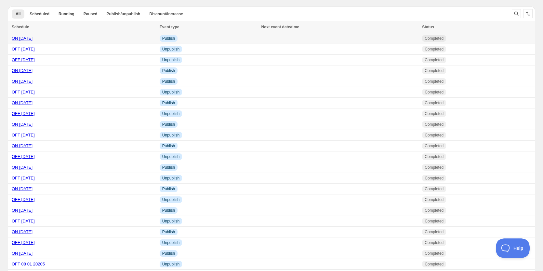 Image resolution: width=543 pixels, height=271 pixels. Describe the element at coordinates (166, 14) in the screenshot. I see `span: Discount/increase` at that location.